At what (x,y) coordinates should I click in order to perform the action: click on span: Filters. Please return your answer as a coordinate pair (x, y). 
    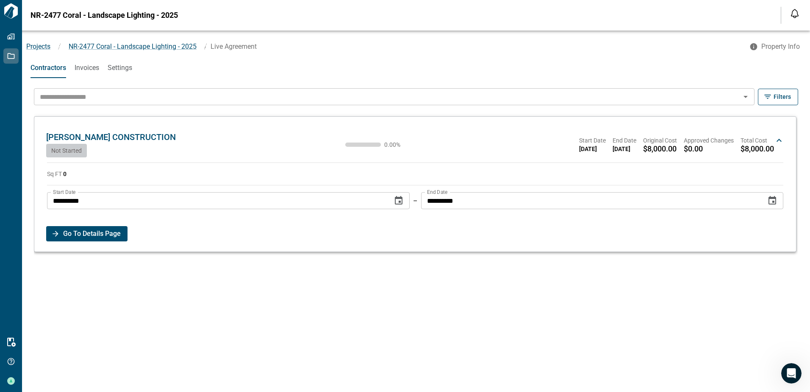
    Looking at the image, I should click on (782, 97).